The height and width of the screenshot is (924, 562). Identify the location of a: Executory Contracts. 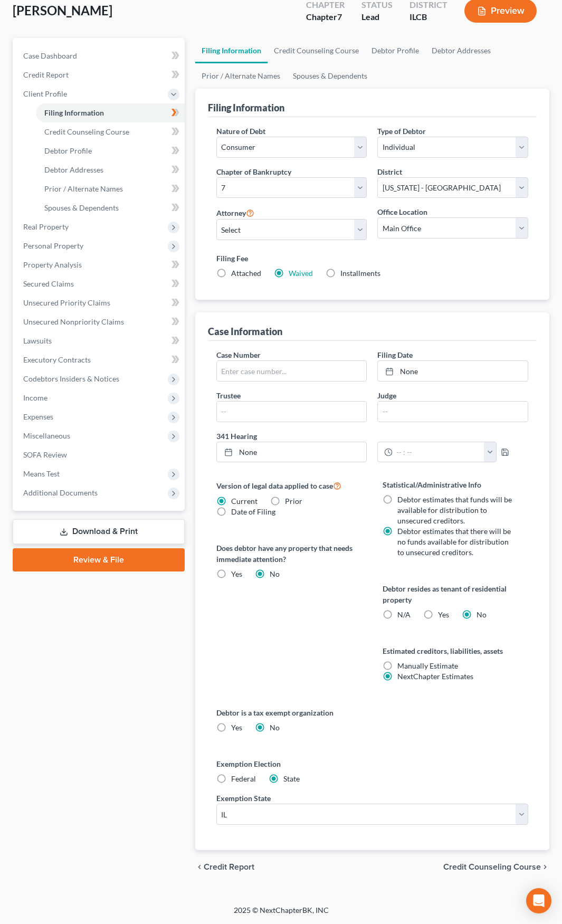
(100, 360).